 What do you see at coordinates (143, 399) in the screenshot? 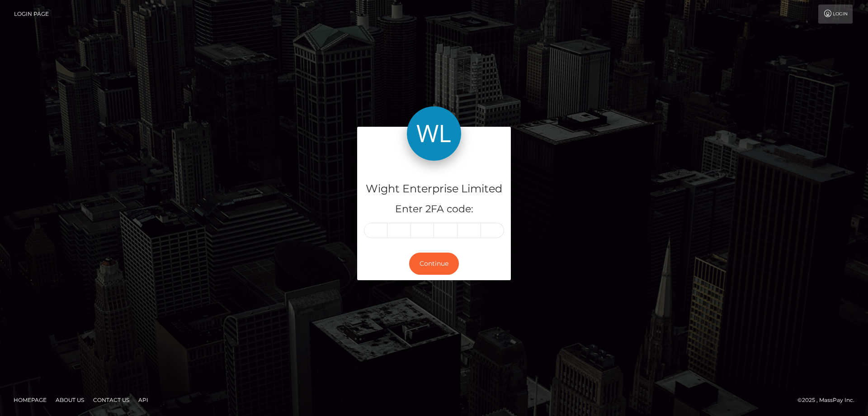
I see `a: API` at bounding box center [143, 399].